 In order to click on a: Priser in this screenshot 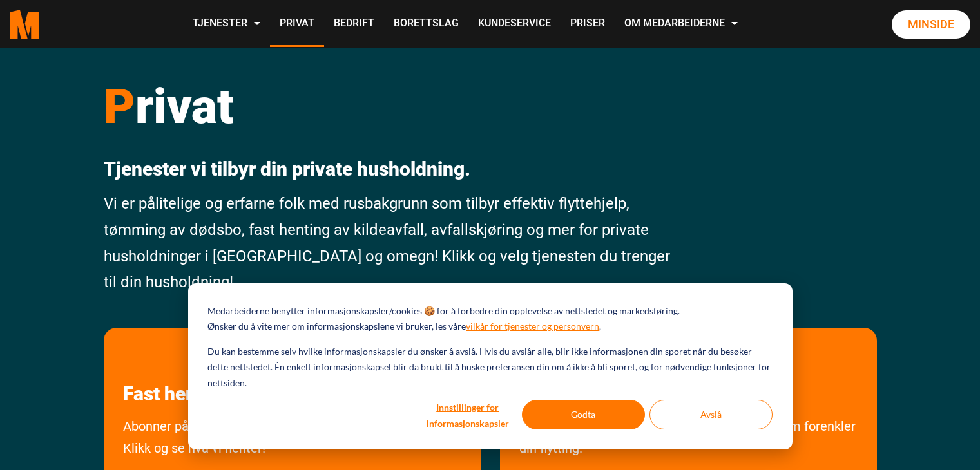, I will do `click(587, 24)`.